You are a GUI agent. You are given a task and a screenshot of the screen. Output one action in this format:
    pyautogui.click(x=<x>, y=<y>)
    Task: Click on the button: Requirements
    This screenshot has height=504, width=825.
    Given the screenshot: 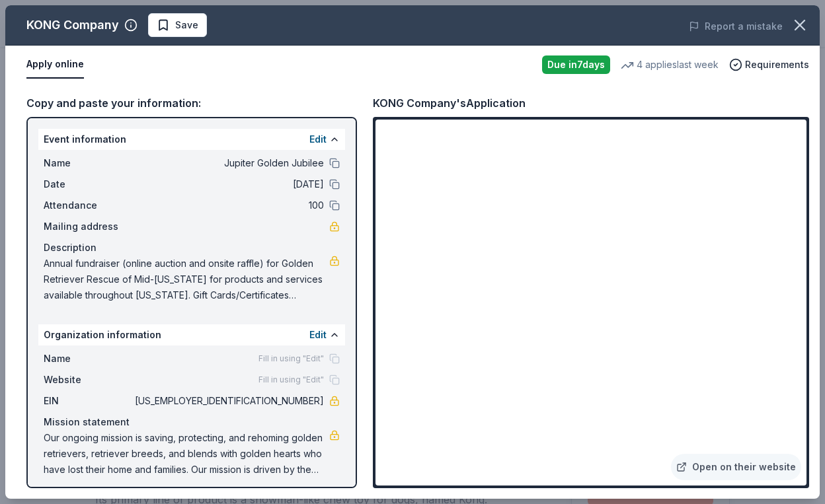 What is the action you would take?
    pyautogui.click(x=769, y=65)
    